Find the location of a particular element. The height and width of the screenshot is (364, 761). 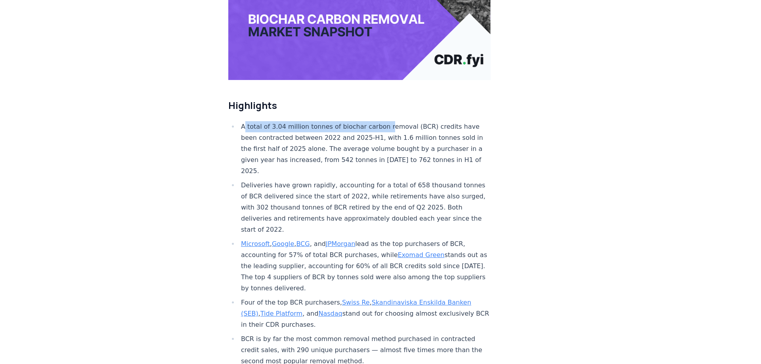

li: Deliveries have grown rapidly, accounting for a total of 658 thousand tonnes of BCR delivered sin... is located at coordinates (364, 208).